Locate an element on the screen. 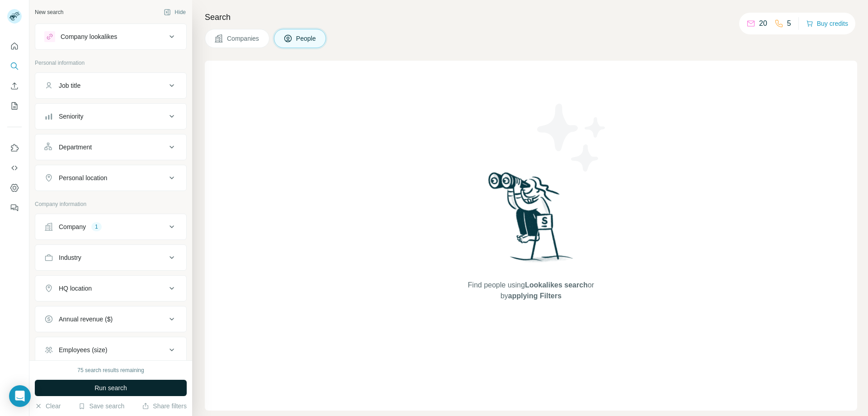 The height and width of the screenshot is (416, 868). div: Industry is located at coordinates (70, 258).